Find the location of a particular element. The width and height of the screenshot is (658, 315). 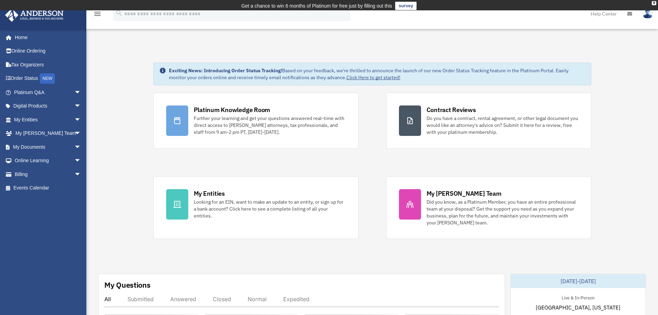

a: Events Calendar is located at coordinates (48, 188).